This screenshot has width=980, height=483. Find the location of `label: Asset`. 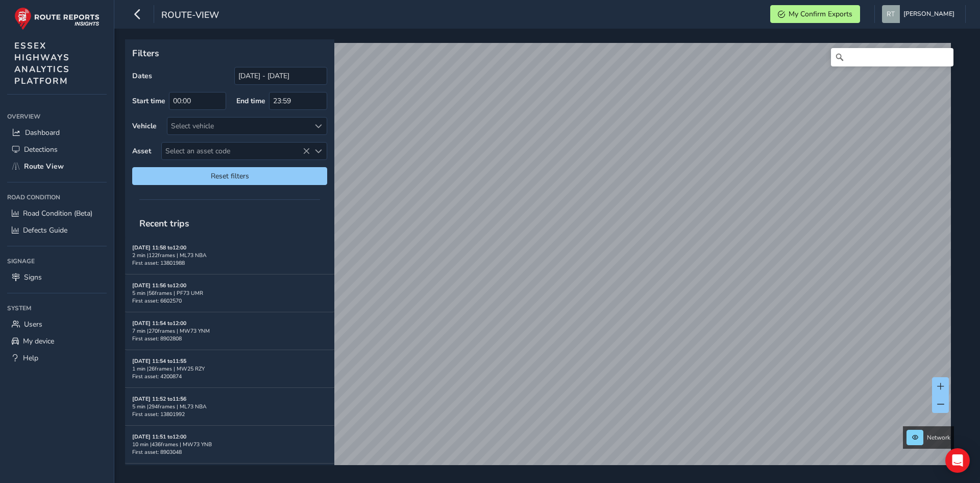

label: Asset is located at coordinates (141, 151).